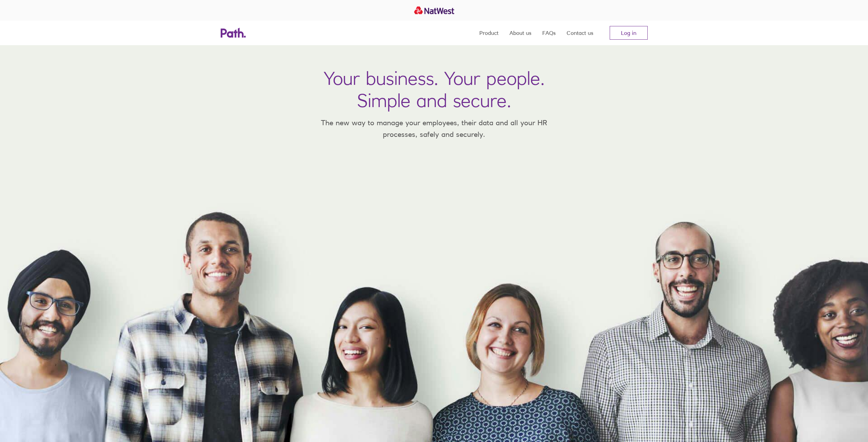  What do you see at coordinates (628, 33) in the screenshot?
I see `a: Log in` at bounding box center [628, 33].